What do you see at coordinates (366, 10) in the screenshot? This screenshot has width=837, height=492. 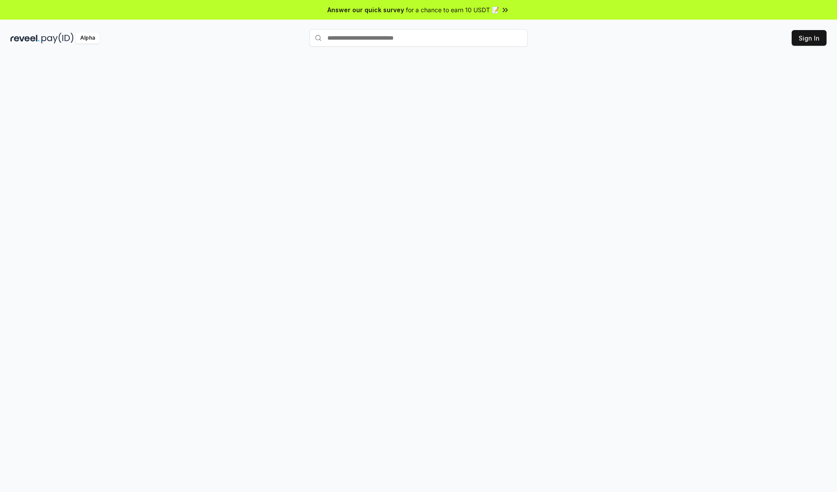 I see `span: Answer our quick survey` at bounding box center [366, 10].